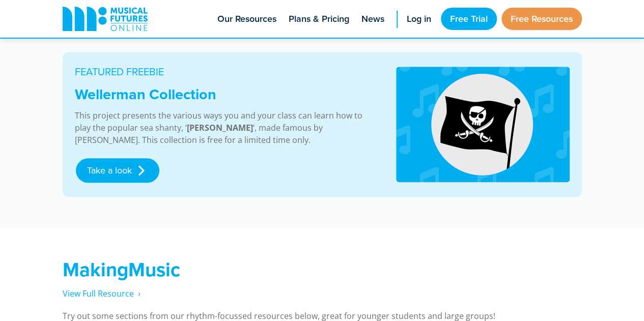 This screenshot has height=321, width=644. What do you see at coordinates (319, 19) in the screenshot?
I see `span: Plans & Pricing` at bounding box center [319, 19].